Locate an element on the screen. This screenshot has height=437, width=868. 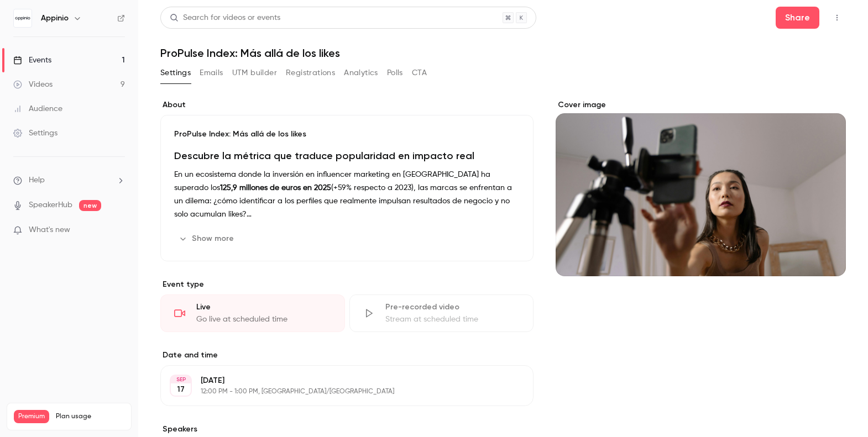
p: ProPulse Index: Más allá de los likes is located at coordinates (347, 134).